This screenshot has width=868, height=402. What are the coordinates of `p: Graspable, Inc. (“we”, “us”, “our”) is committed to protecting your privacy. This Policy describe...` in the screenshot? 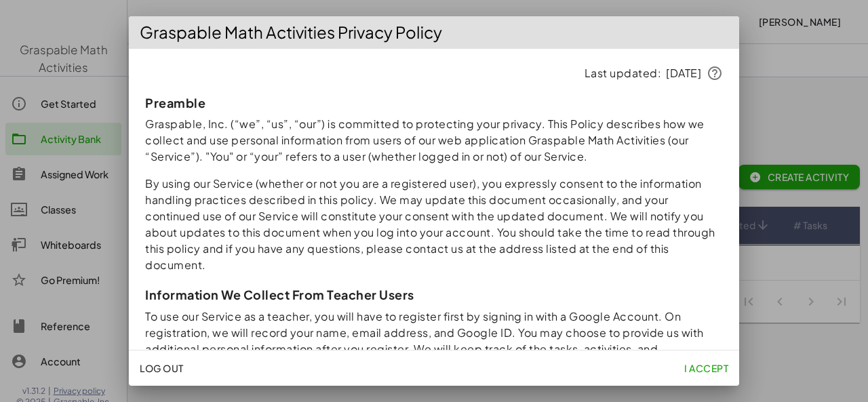 It's located at (434, 140).